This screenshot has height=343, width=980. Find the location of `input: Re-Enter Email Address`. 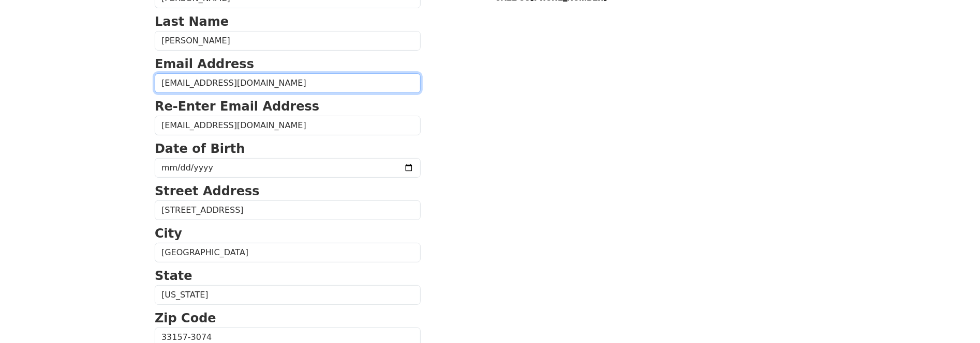

input: Re-Enter Email Address is located at coordinates (287, 125).